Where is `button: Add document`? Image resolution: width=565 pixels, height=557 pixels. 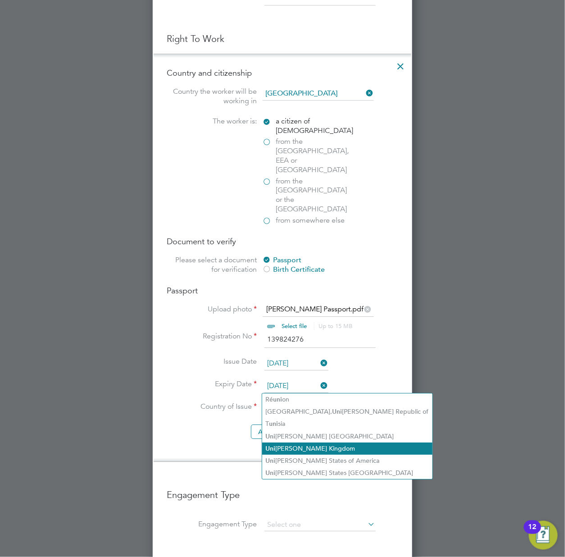 button: Add document is located at coordinates (280, 432).